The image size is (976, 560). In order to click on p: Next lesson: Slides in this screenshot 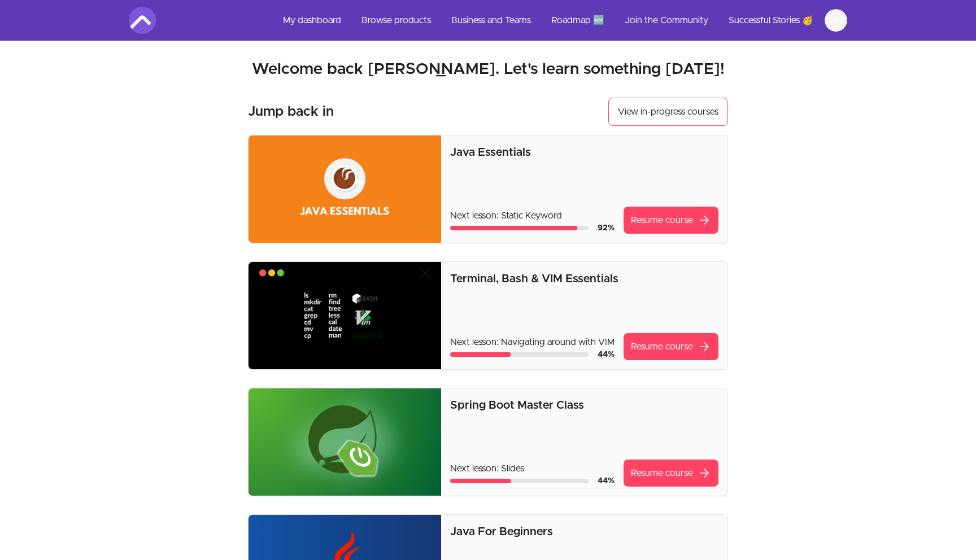, I will do `click(532, 469)`.